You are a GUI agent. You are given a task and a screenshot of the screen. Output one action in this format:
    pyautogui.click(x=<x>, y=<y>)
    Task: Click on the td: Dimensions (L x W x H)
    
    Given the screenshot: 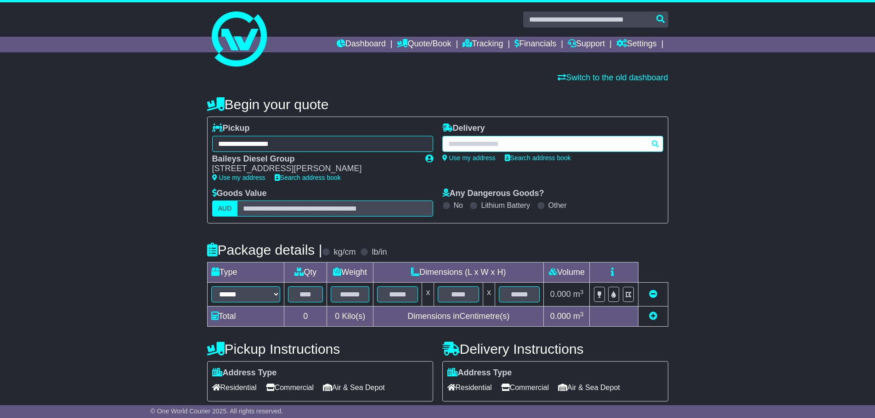 What is the action you would take?
    pyautogui.click(x=458, y=273)
    